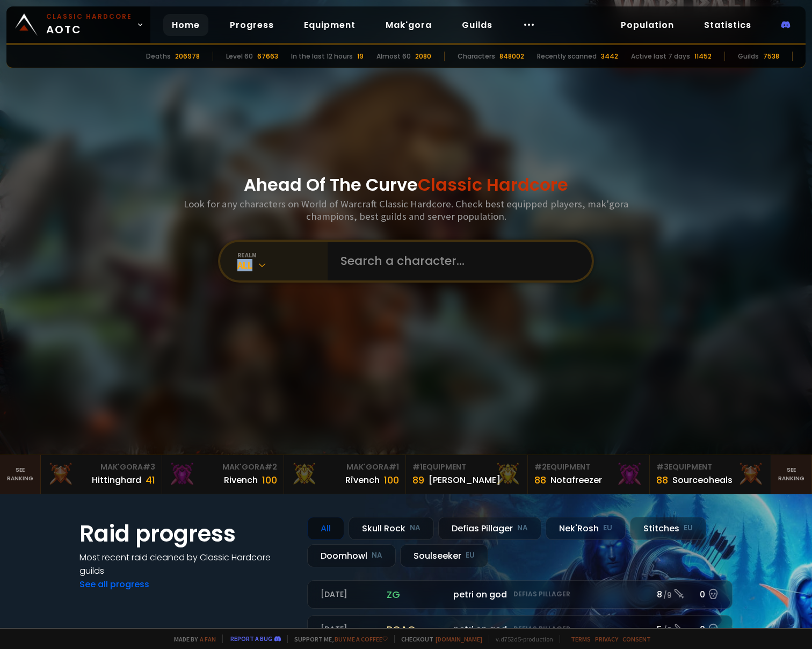 This screenshot has height=649, width=812. I want to click on span: AOTC, so click(89, 25).